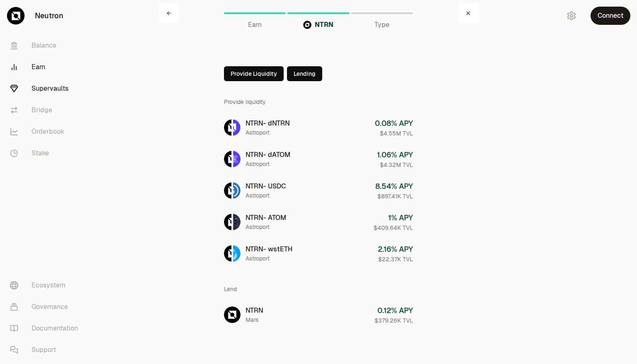 The image size is (637, 364). What do you see at coordinates (237, 159) in the screenshot?
I see `img: dATOM` at bounding box center [237, 159].